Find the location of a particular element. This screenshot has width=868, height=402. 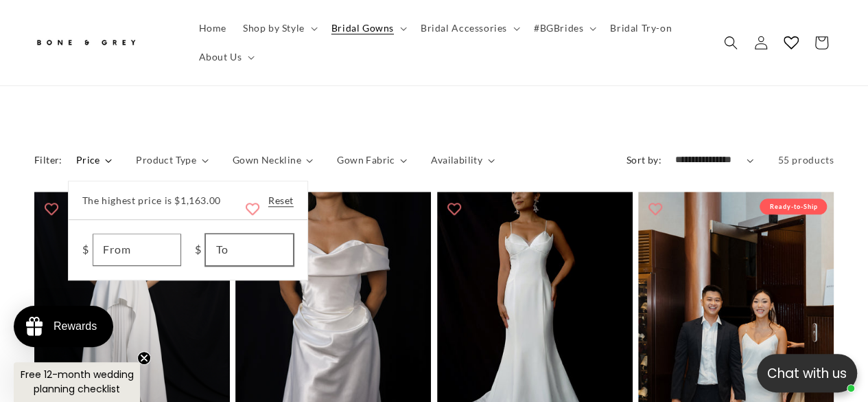

span: Bridal Try-on is located at coordinates (641, 28).